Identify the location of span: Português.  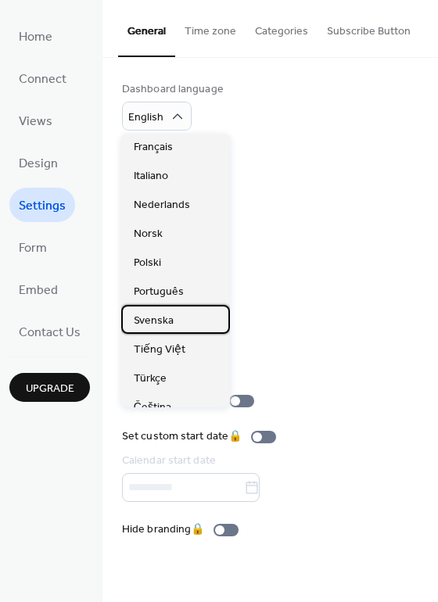
(159, 292).